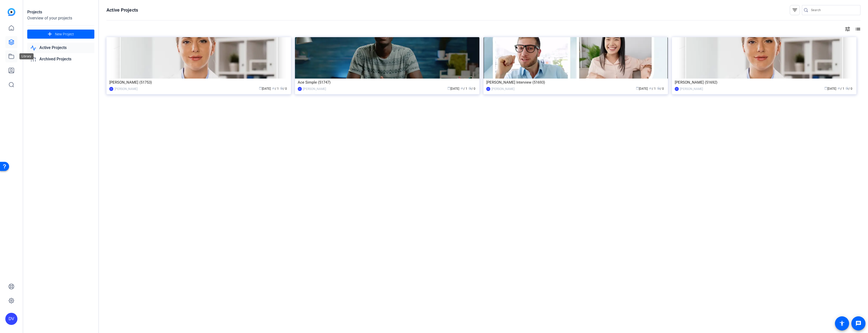 This screenshot has height=333, width=868. Describe the element at coordinates (858, 29) in the screenshot. I see `mat-icon: list` at that location.